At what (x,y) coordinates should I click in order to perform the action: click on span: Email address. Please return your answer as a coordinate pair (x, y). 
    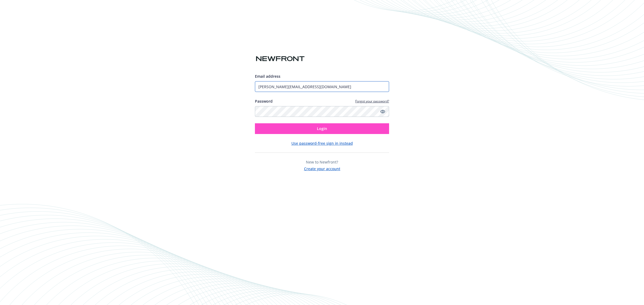
    Looking at the image, I should click on (267, 76).